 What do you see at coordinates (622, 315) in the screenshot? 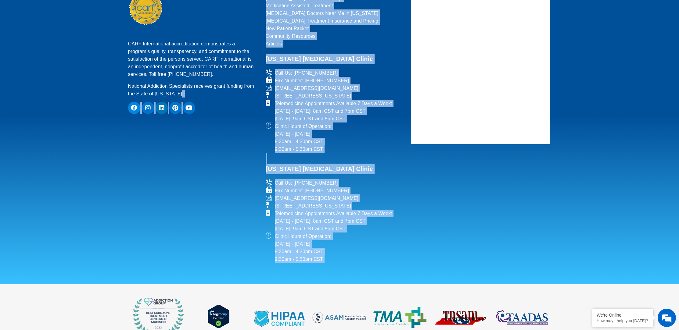
I see `div: We're Online!` at bounding box center [622, 315].